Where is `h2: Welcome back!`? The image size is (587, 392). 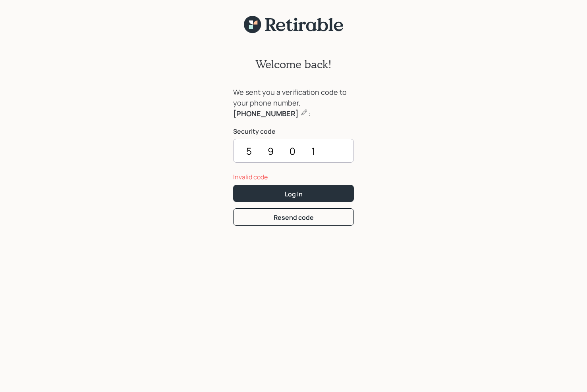 h2: Welcome back! is located at coordinates (293, 64).